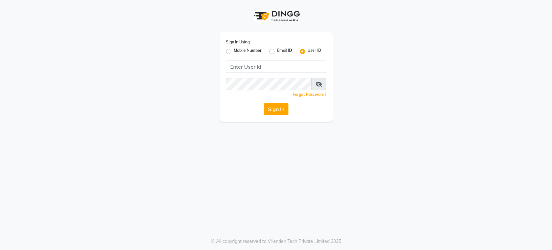 The height and width of the screenshot is (250, 552). I want to click on label: User ID, so click(314, 51).